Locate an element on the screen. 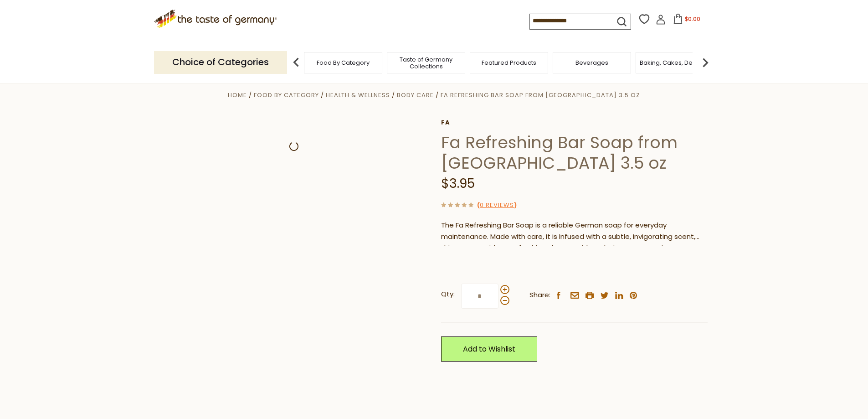 This screenshot has width=868, height=419. input: Qty: is located at coordinates (480, 296).